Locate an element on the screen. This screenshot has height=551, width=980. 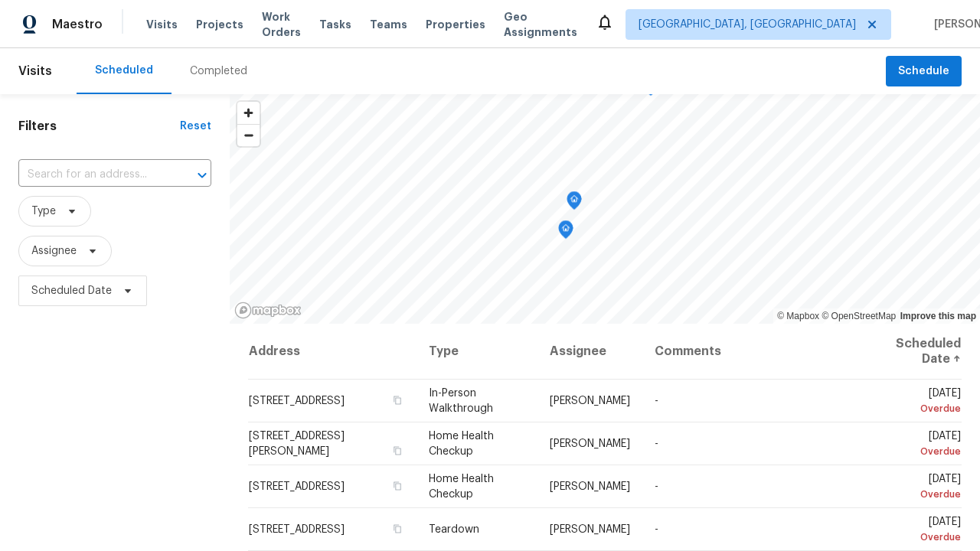
span: Teardown is located at coordinates (454, 530).